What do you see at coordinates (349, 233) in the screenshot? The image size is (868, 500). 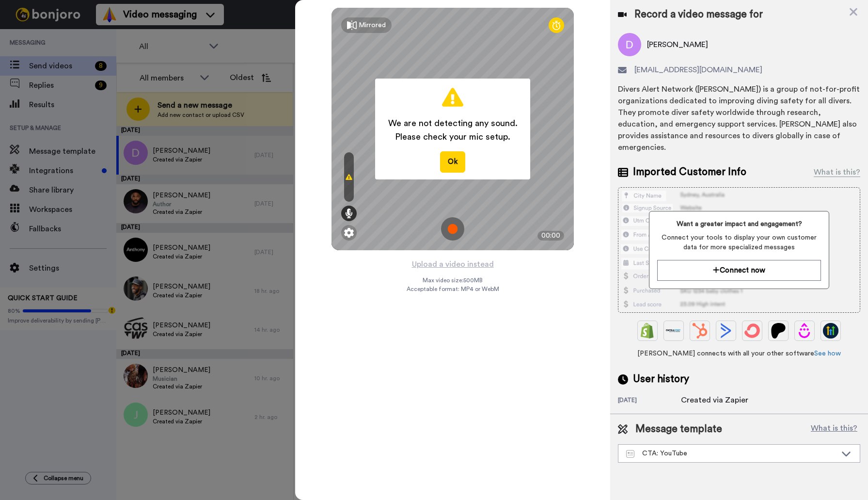 I see `img: ic_gear.svg` at bounding box center [349, 233].